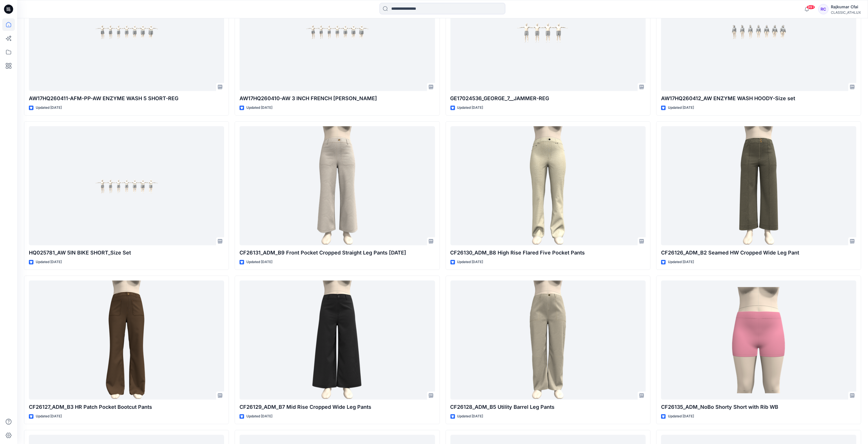  What do you see at coordinates (548, 340) in the screenshot?
I see `a: CF26128_ADM_B5 Utility Barrel Leg Pants` at bounding box center [548, 340].